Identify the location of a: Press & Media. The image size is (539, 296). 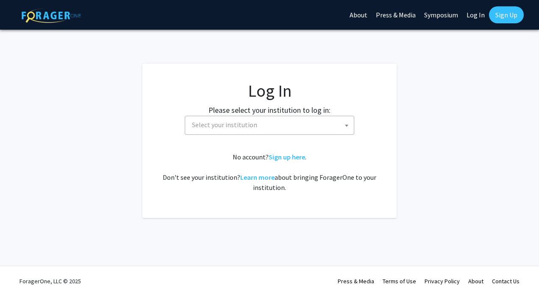
(356, 281).